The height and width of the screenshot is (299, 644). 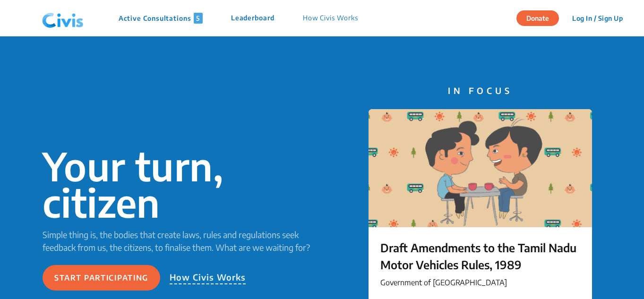 I want to click on p: Leaderboard, so click(x=253, y=18).